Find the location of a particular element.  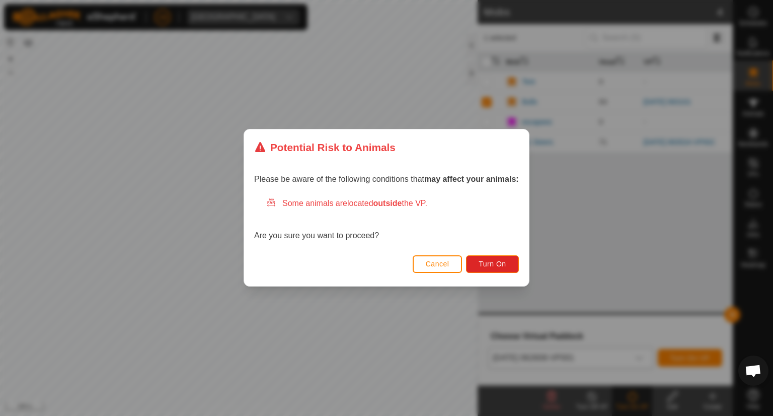

span: Cancel is located at coordinates (438, 264).